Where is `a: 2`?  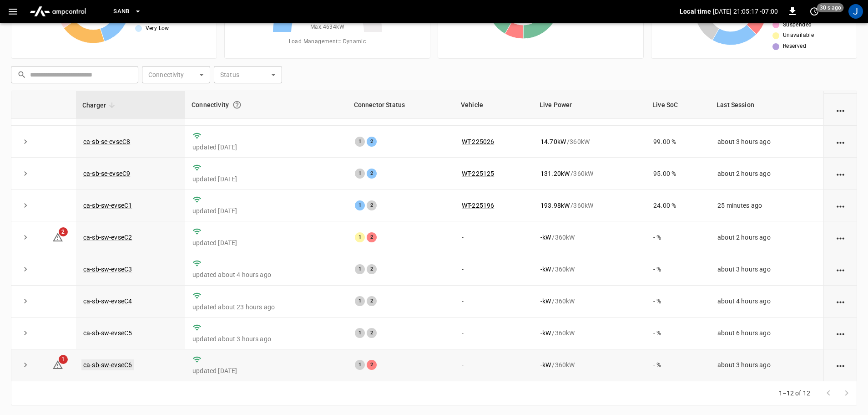 a: 2 is located at coordinates (57, 237).